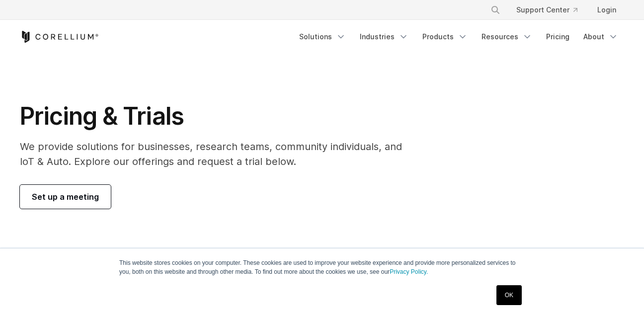  Describe the element at coordinates (601, 36) in the screenshot. I see `a: About` at that location.